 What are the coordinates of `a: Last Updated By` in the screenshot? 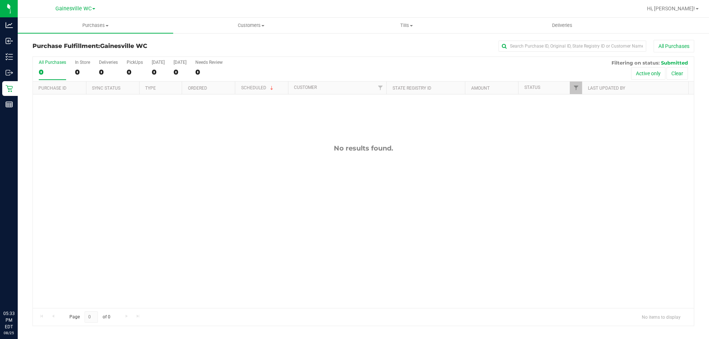 It's located at (606, 88).